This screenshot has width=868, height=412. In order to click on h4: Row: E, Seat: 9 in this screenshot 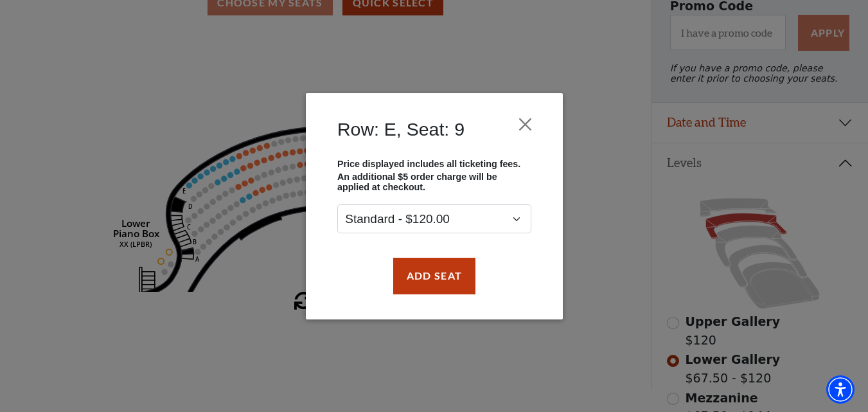, I will do `click(401, 129)`.